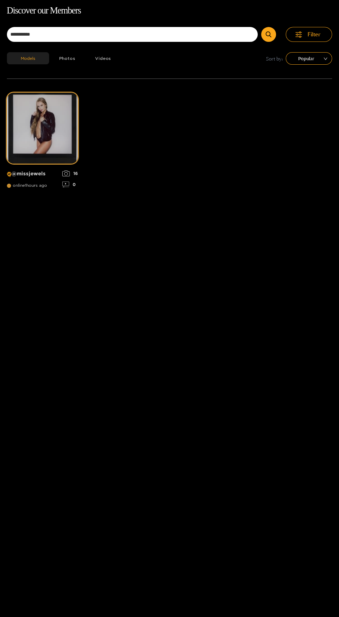 The image size is (339, 617). Describe the element at coordinates (309, 58) in the screenshot. I see `div: sort` at that location.